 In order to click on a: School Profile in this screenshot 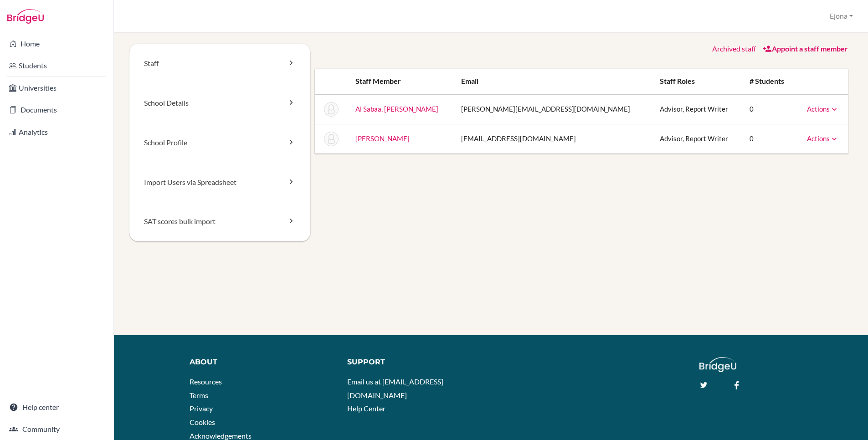, I will do `click(220, 142)`.